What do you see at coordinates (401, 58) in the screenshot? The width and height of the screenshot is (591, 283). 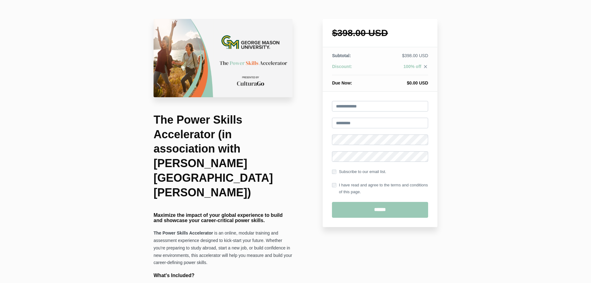 I see `td: $398.00 USD` at bounding box center [401, 58].